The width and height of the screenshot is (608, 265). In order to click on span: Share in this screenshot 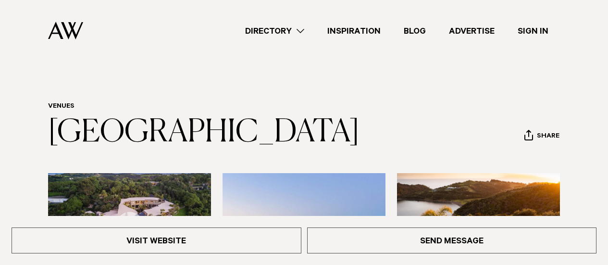, I will do `click(548, 136)`.